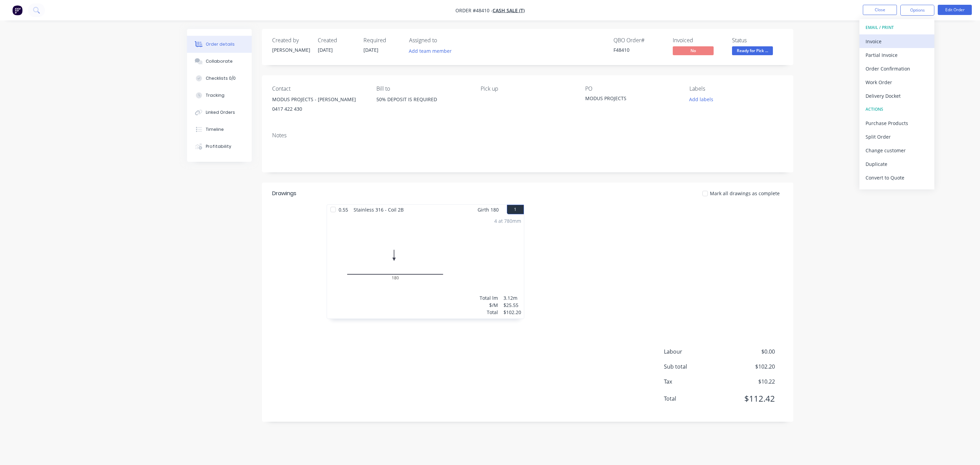  What do you see at coordinates (508, 221) in the screenshot?
I see `div: 4 at 780mm` at bounding box center [508, 221].